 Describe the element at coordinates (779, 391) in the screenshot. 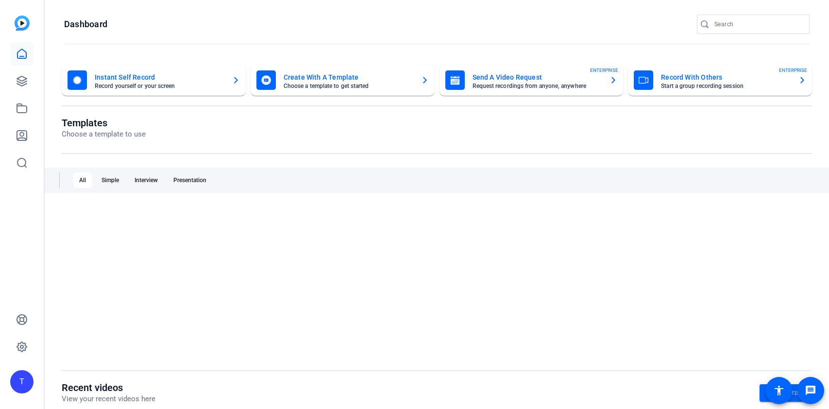

I see `mat-icon: accessibility` at that location.